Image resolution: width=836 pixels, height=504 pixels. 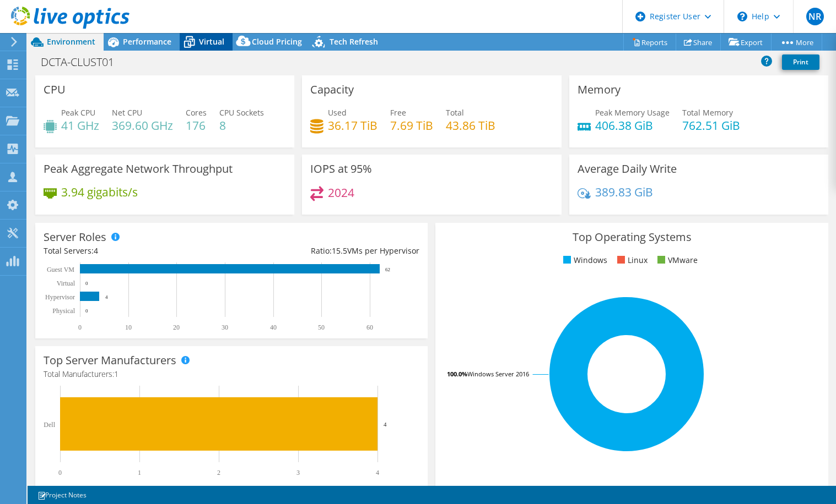 I want to click on text: 50, so click(x=321, y=328).